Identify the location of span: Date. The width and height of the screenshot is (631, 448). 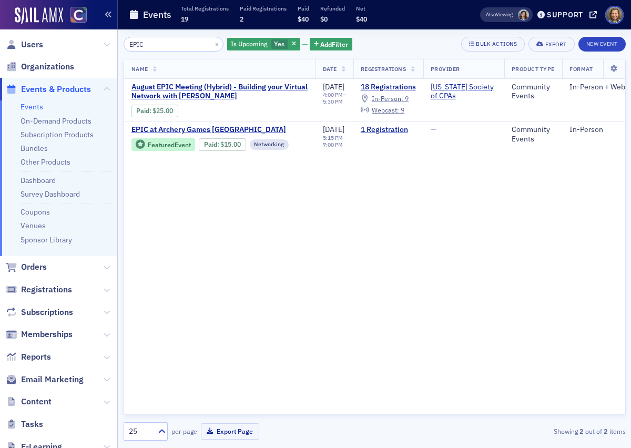
(329, 69).